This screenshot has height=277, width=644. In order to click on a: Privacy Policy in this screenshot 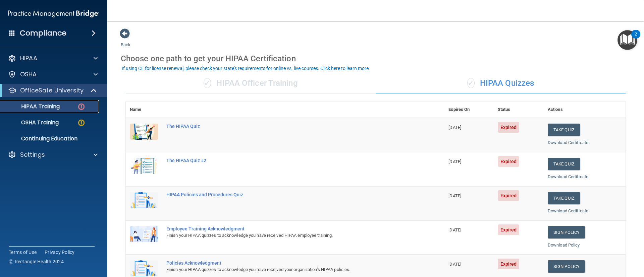, I will do `click(59, 252)`.